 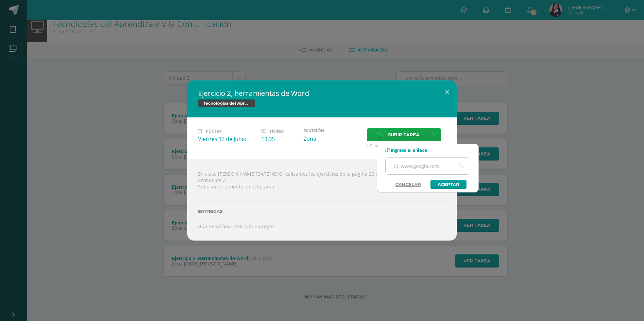 I want to click on div: Viernes 13 de Junio, so click(x=227, y=139).